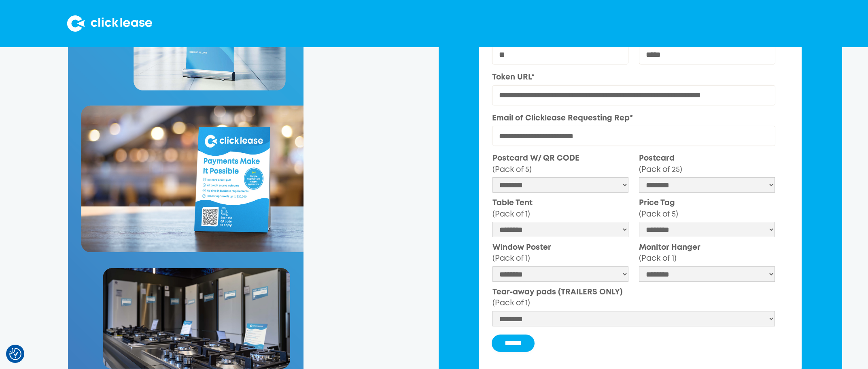  I want to click on span: (Pack of 25), so click(660, 169).